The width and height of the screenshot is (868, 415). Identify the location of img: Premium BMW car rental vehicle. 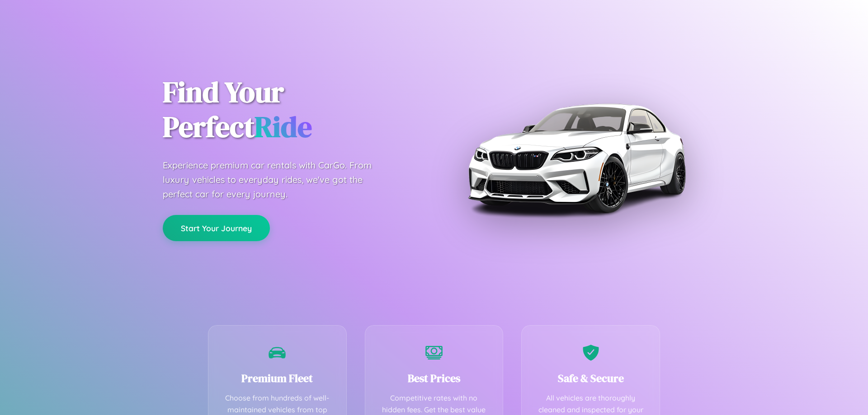
(576, 158).